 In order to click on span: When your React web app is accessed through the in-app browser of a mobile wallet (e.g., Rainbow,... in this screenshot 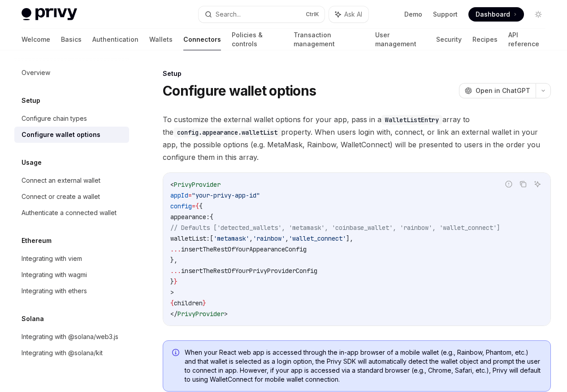, I will do `click(363, 366)`.